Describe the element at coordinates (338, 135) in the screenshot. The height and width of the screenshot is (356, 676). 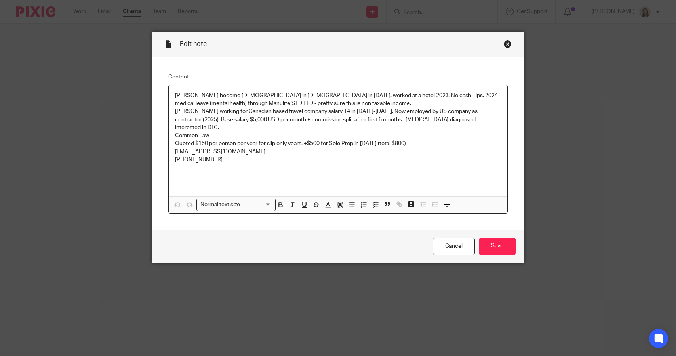
I see `p: Common Law` at that location.